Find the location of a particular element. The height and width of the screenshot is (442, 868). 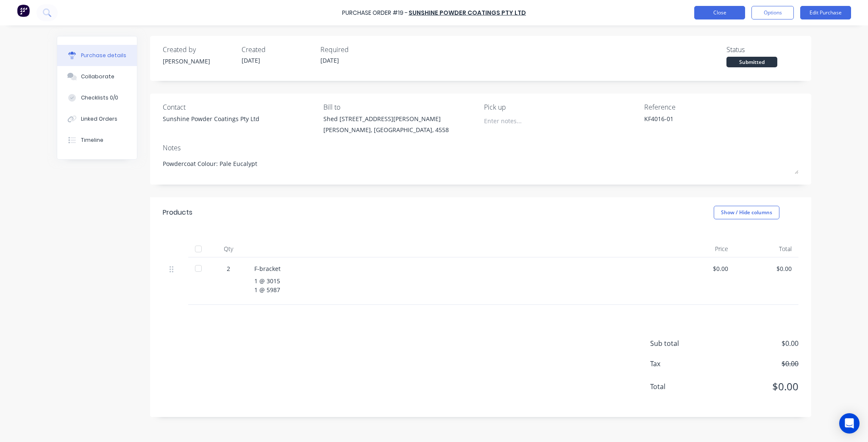

div: Created is located at coordinates (278, 50).